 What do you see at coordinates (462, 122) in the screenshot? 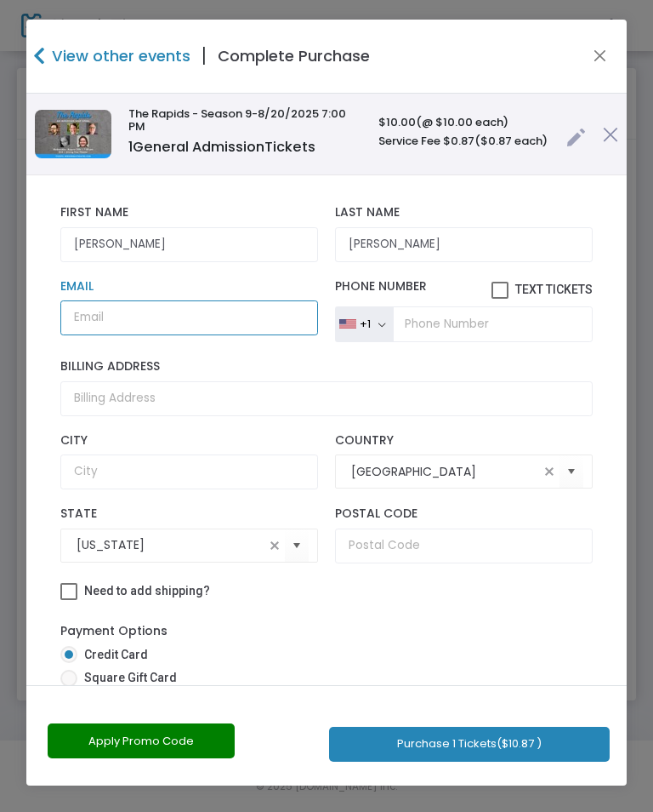
I see `span: (@ $10.00 each)` at bounding box center [462, 122].